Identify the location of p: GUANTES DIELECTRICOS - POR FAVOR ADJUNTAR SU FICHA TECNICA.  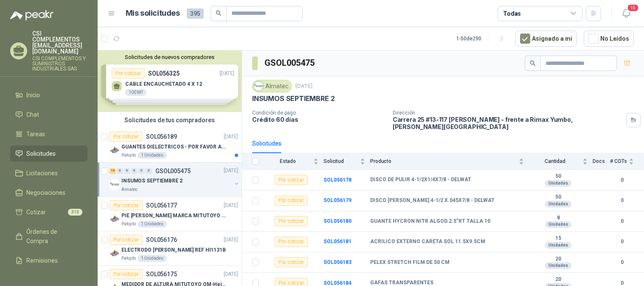
(174, 147).